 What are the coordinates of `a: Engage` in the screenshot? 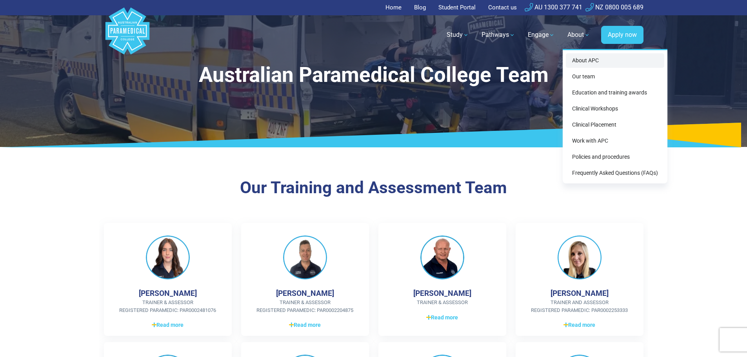 It's located at (541, 35).